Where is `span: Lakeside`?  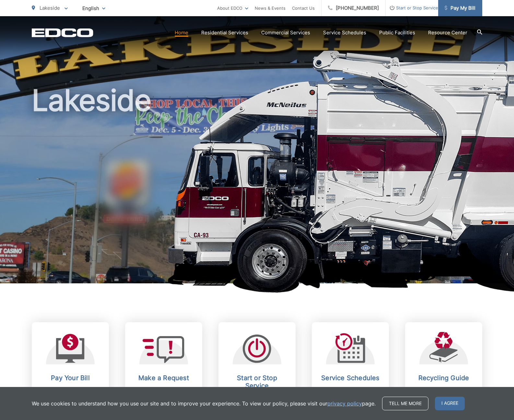 span: Lakeside is located at coordinates (50, 8).